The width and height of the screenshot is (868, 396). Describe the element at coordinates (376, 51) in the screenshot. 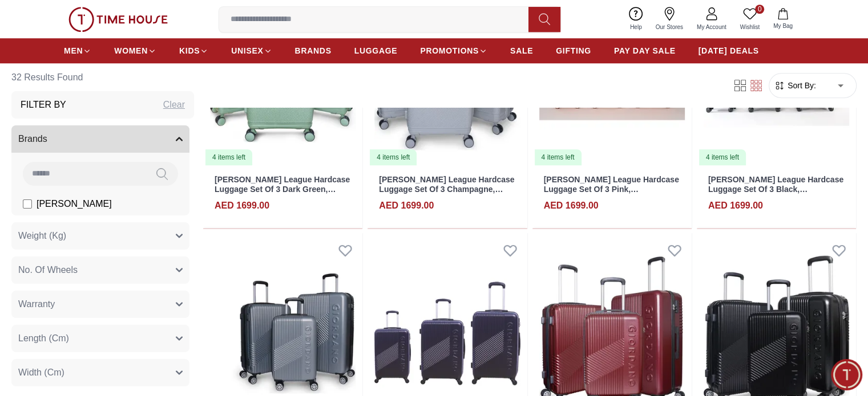

I see `span: LUGGAGE` at that location.